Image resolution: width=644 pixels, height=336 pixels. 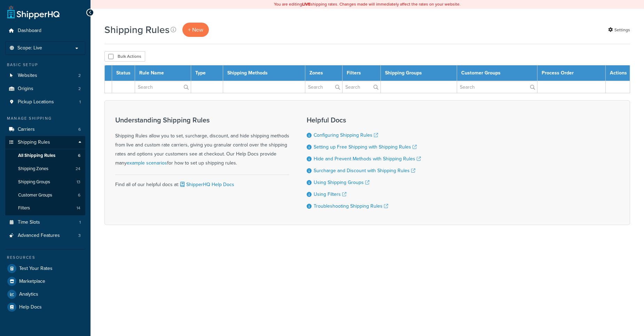 I want to click on li: Analytics, so click(x=45, y=295).